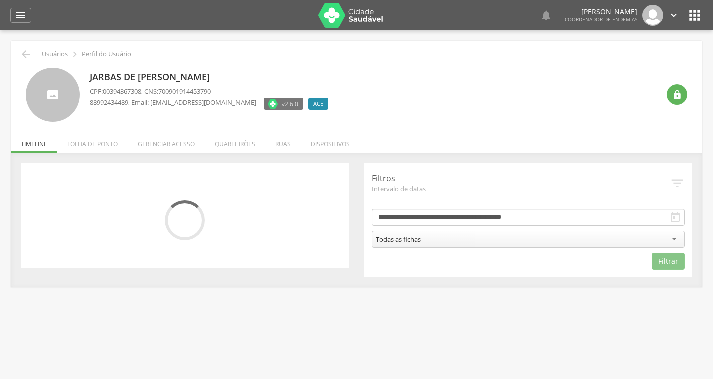 This screenshot has width=713, height=379. What do you see at coordinates (109, 102) in the screenshot?
I see `span: 88992434489` at bounding box center [109, 102].